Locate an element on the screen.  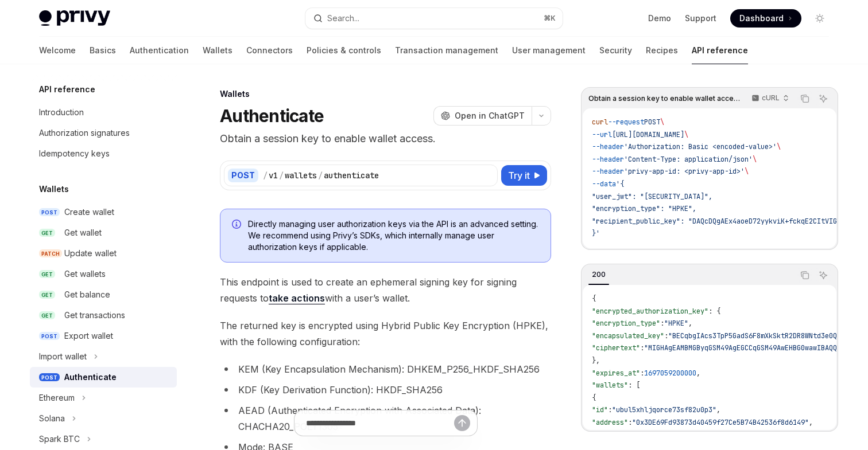
a: GETGet balance is located at coordinates (103, 295).